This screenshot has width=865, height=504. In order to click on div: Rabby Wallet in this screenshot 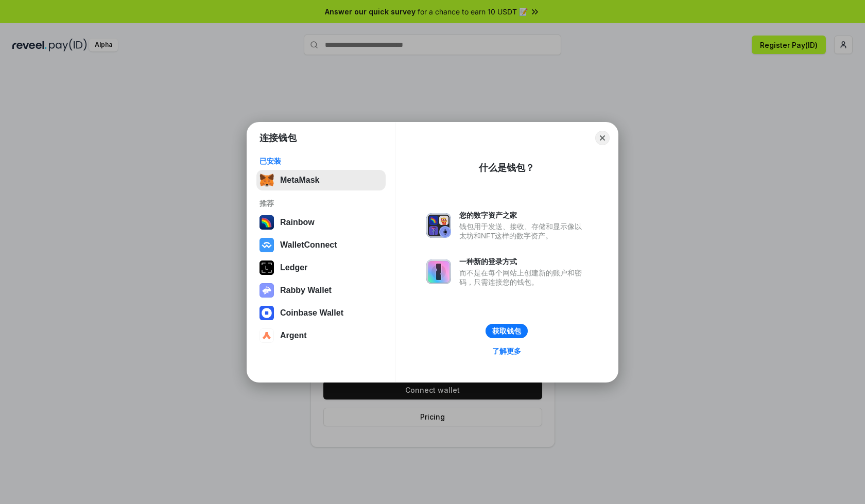, I will do `click(306, 290)`.